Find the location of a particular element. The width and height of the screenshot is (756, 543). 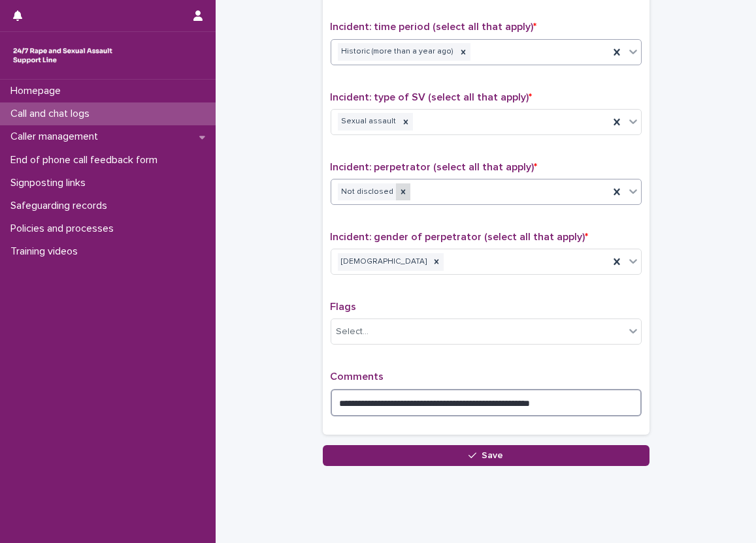

span: Flags is located at coordinates (344, 307).